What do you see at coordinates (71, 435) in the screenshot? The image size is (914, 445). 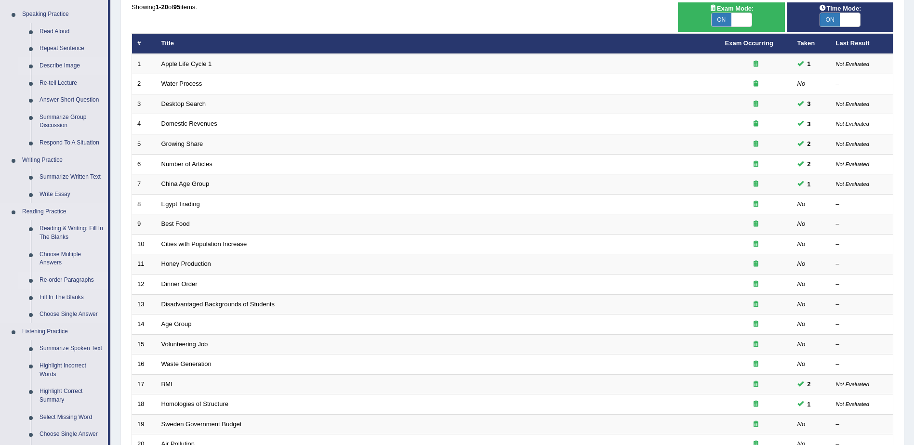 I see `a: Choose Single Answer` at bounding box center [71, 435].